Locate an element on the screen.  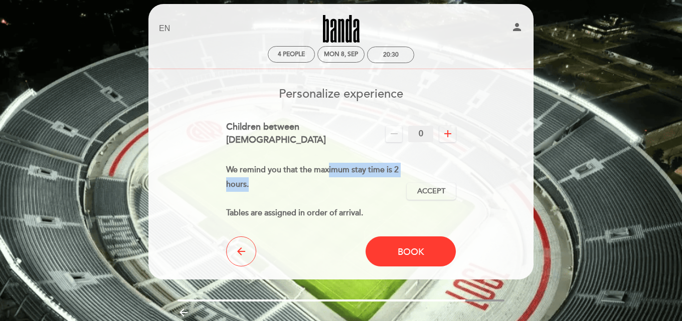
span: 4 people is located at coordinates (291, 54).